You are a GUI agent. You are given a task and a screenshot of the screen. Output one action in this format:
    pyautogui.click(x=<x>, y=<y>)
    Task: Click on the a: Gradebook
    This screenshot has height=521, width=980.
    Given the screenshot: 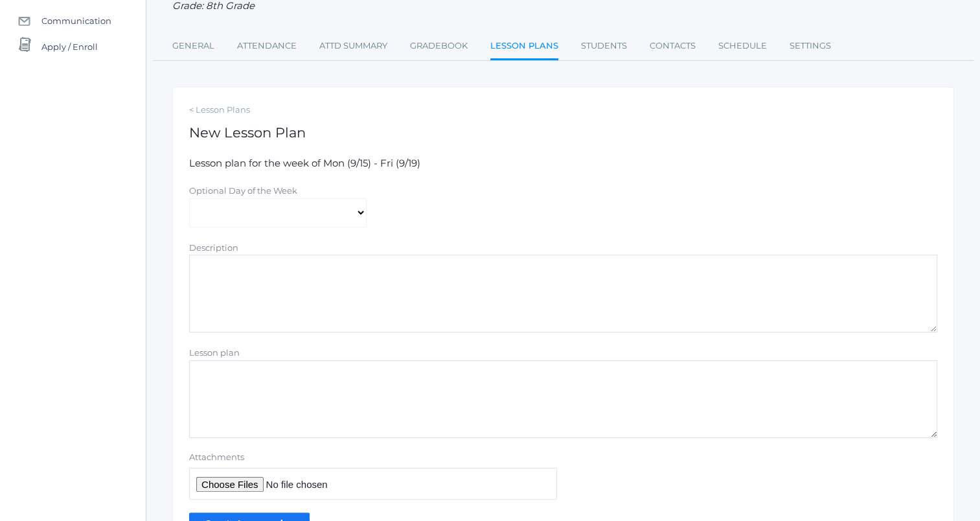 What is the action you would take?
    pyautogui.click(x=438, y=46)
    